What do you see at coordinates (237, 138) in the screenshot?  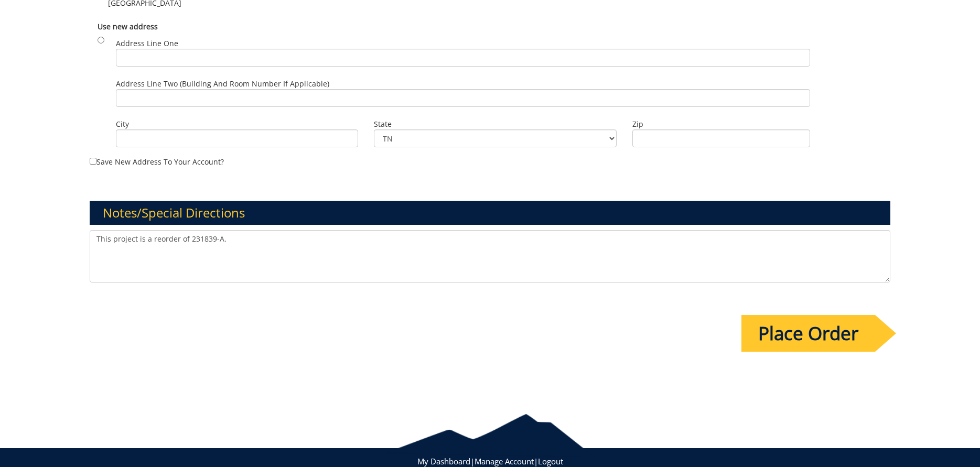 I see `input: City` at bounding box center [237, 138].